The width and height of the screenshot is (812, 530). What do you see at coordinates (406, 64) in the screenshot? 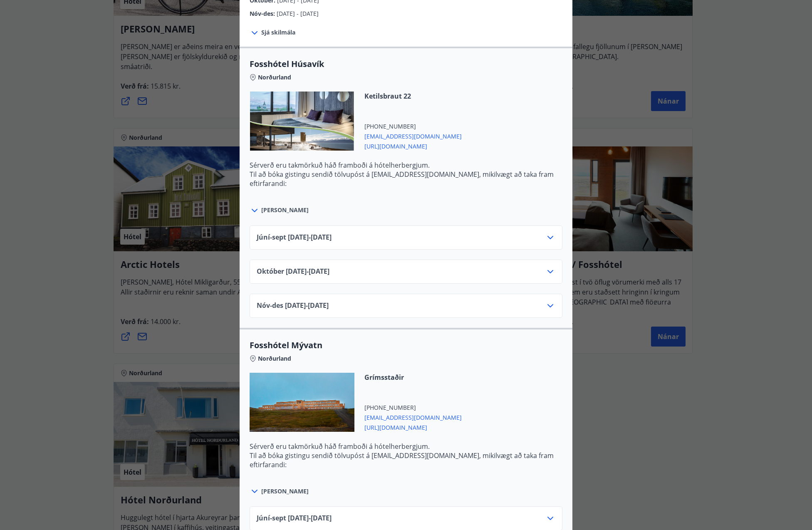
I see `span: Fosshótel Húsavík` at bounding box center [406, 64].